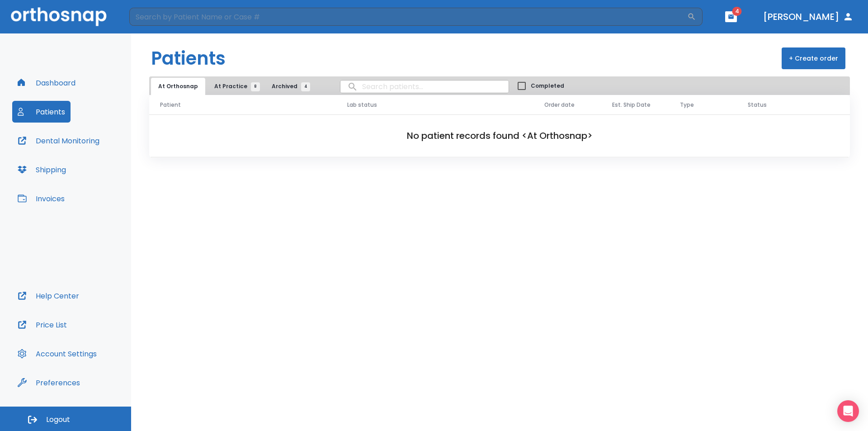  I want to click on button: + Create order, so click(813, 59).